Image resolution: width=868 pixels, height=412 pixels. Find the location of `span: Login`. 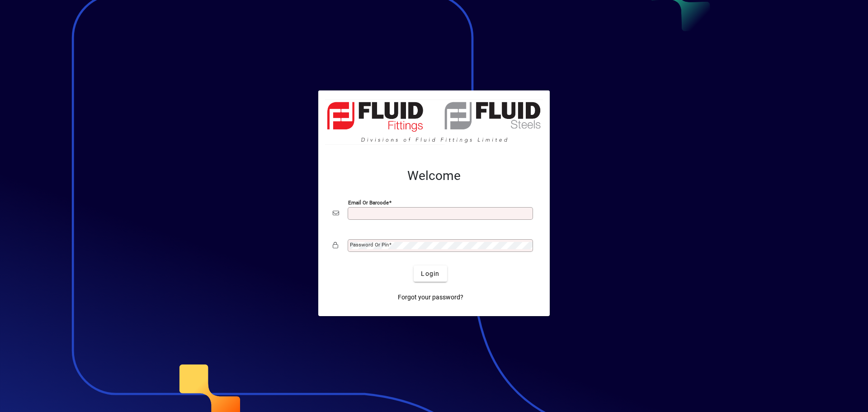

span: Login is located at coordinates (430, 274).